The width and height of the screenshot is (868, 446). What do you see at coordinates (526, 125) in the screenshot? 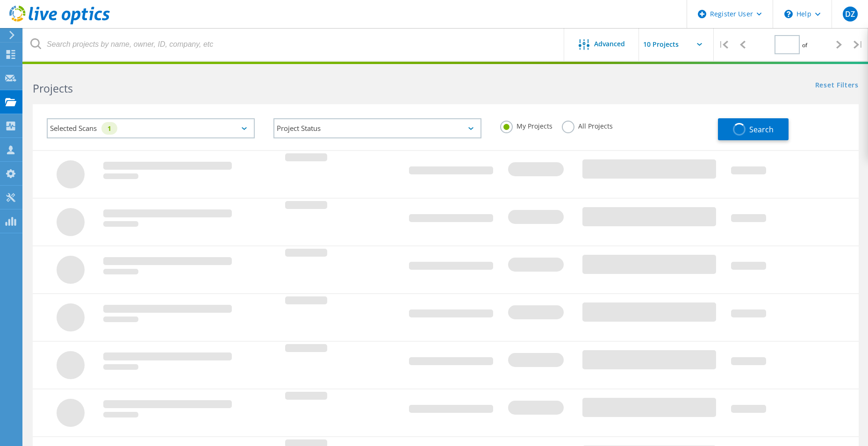
I see `label: My Projects` at bounding box center [526, 125].